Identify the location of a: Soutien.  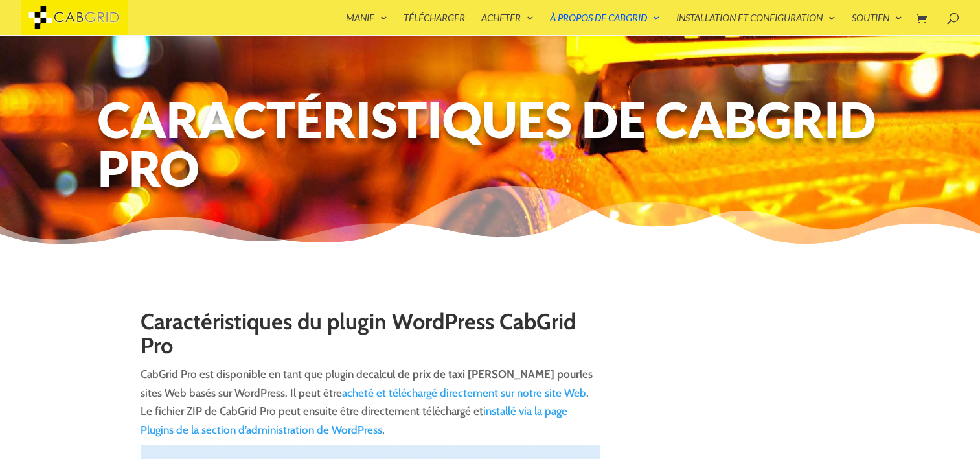
(877, 24).